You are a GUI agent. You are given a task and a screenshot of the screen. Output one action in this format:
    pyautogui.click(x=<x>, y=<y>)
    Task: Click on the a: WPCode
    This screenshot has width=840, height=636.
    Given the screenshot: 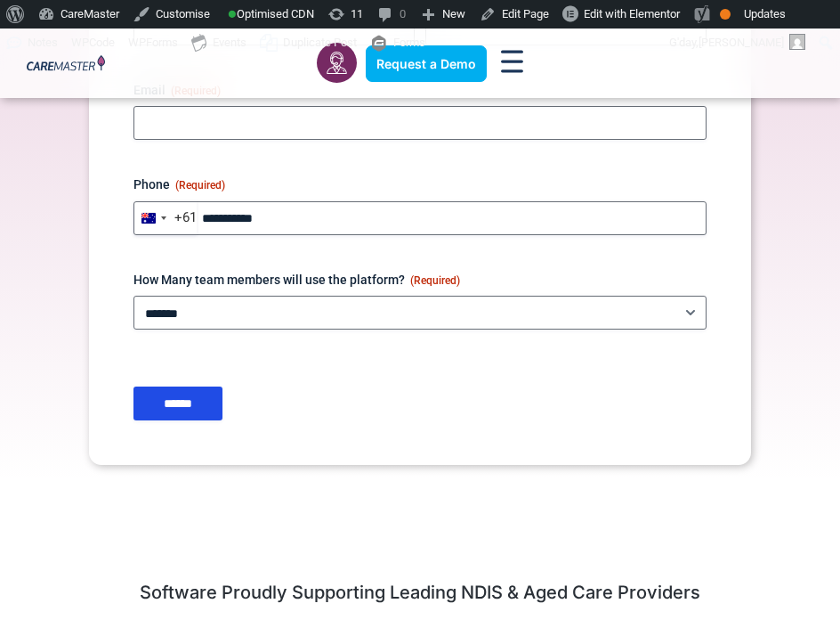 What is the action you would take?
    pyautogui.click(x=94, y=43)
    